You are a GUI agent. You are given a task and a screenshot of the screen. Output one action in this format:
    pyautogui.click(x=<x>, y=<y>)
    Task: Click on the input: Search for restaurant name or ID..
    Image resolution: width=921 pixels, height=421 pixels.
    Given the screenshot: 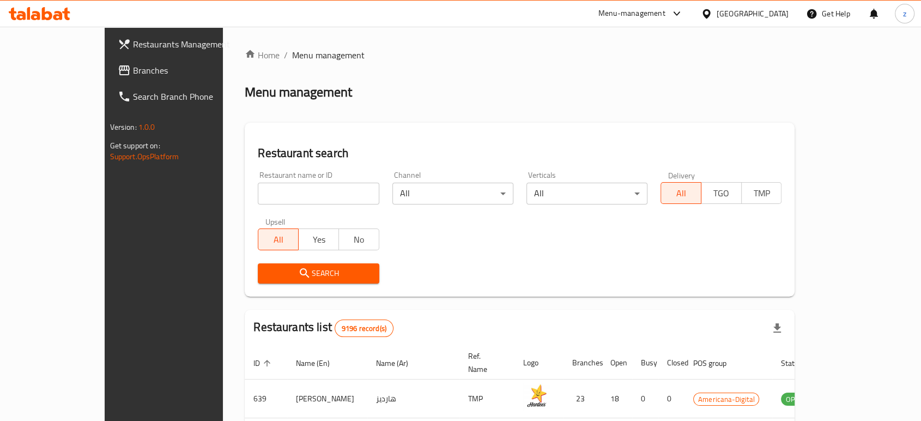 What is the action you would take?
    pyautogui.click(x=318, y=194)
    